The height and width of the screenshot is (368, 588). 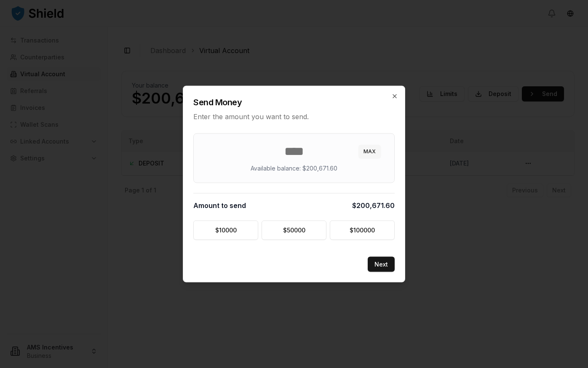 What do you see at coordinates (219, 205) in the screenshot?
I see `span: Amount to send` at bounding box center [219, 205].